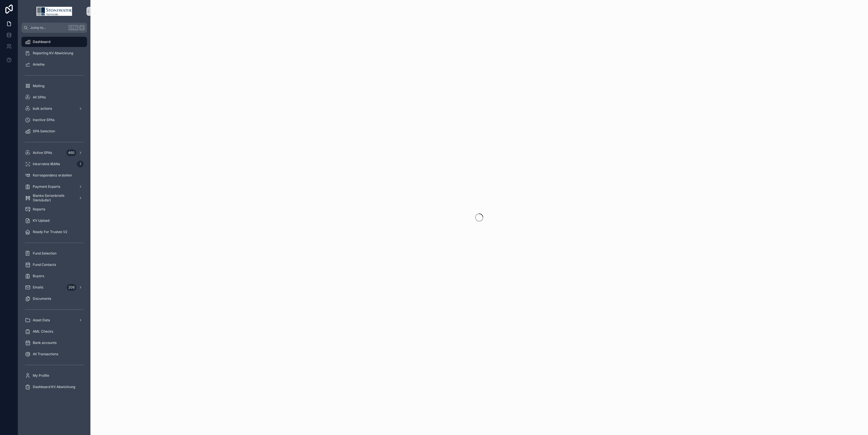 The image size is (868, 435). What do you see at coordinates (54, 98) in the screenshot?
I see `a: All SPAs` at bounding box center [54, 98].